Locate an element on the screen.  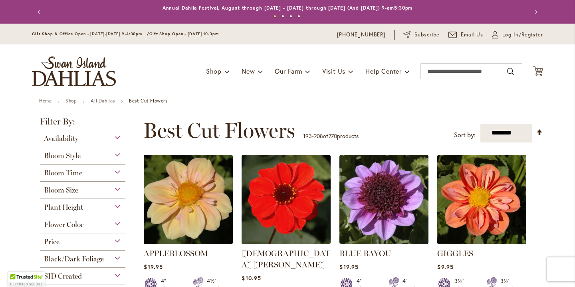
a: JAPANESE BISHOP is located at coordinates (286, 241).